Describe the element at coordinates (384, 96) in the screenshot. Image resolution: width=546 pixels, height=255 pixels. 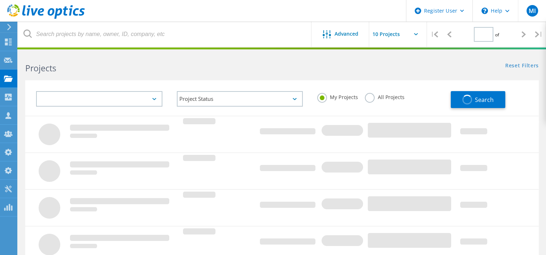
I see `label: All Projects` at that location.